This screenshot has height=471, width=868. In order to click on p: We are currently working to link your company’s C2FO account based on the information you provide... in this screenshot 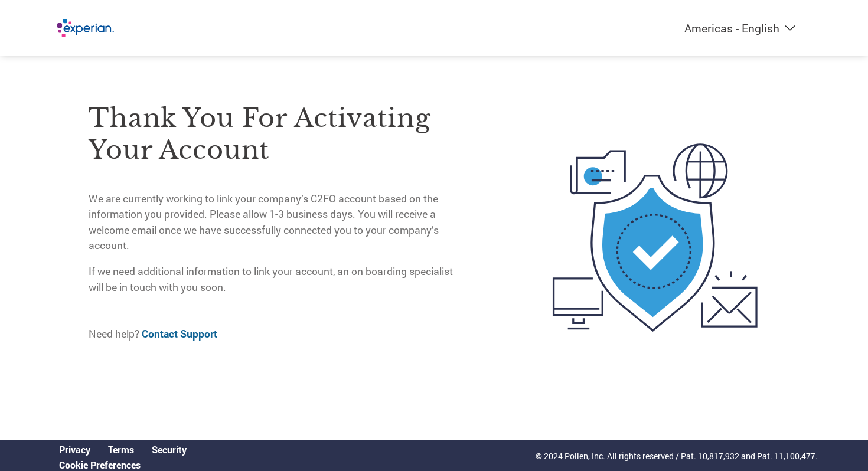, I will do `click(276, 222)`.